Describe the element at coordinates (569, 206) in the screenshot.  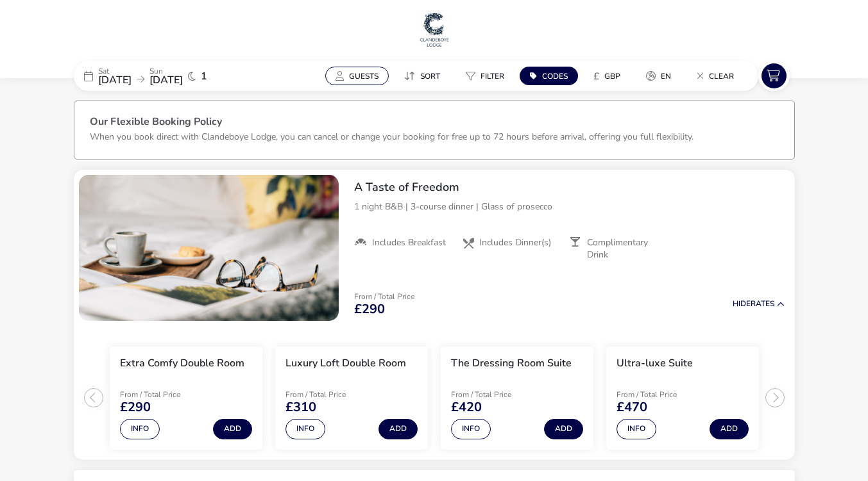
I see `p: 1 night B&B | 3-course dinner | Glass of prosecco` at that location.